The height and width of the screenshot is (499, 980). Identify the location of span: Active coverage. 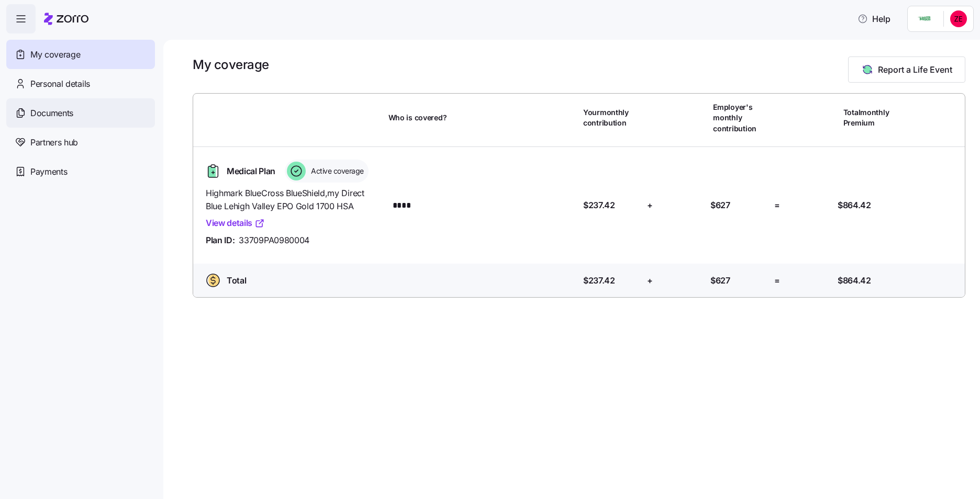
(335, 171).